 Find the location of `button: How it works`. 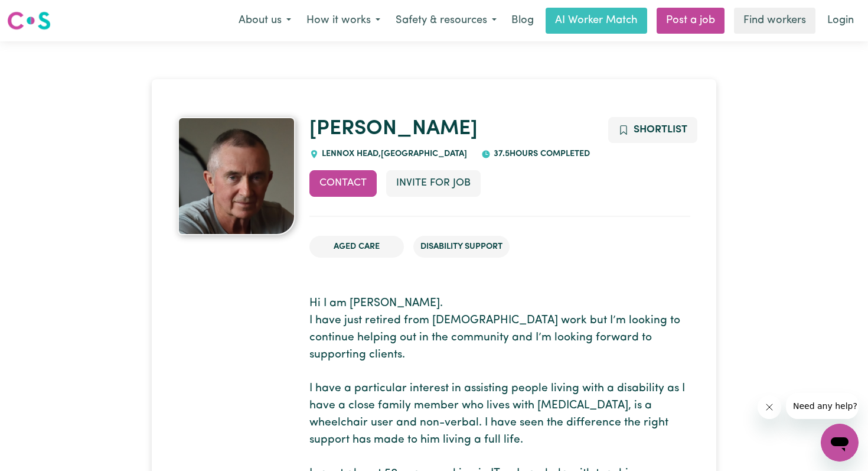

button: How it works is located at coordinates (343, 21).